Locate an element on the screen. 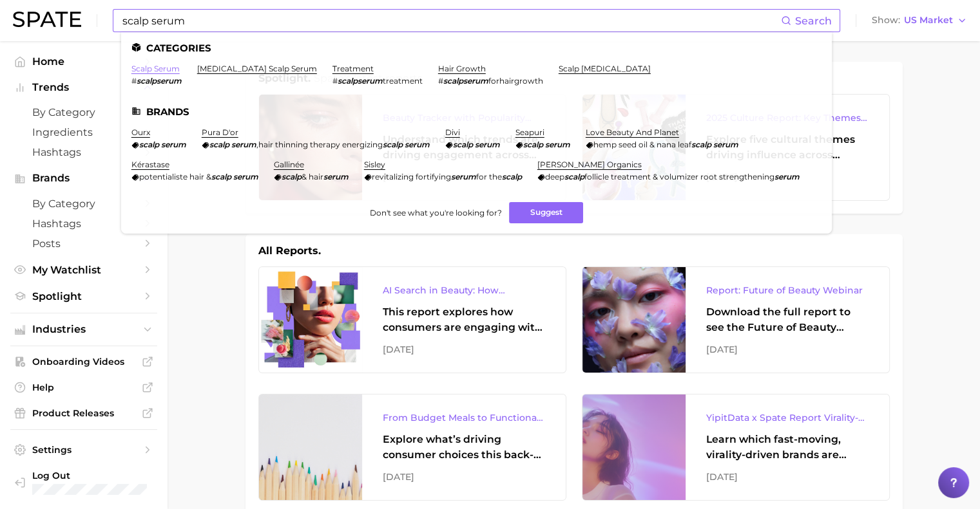 This screenshot has width=980, height=509. a: My Watchlist is located at coordinates (84, 270).